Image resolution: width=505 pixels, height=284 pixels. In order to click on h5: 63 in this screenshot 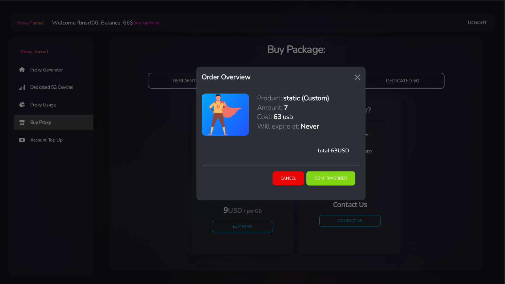, I will do `click(277, 117)`.